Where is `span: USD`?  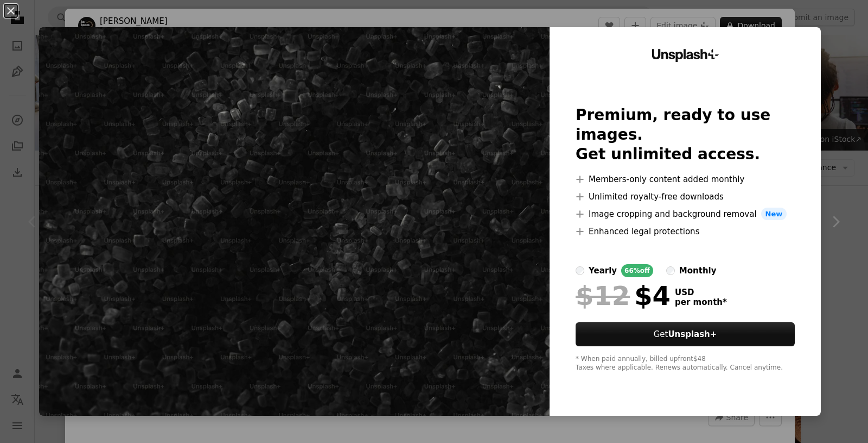 span: USD is located at coordinates (701, 293).